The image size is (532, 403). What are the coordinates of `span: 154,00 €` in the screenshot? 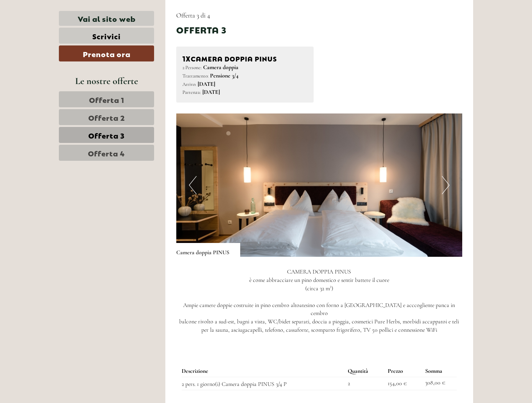 It's located at (397, 383).